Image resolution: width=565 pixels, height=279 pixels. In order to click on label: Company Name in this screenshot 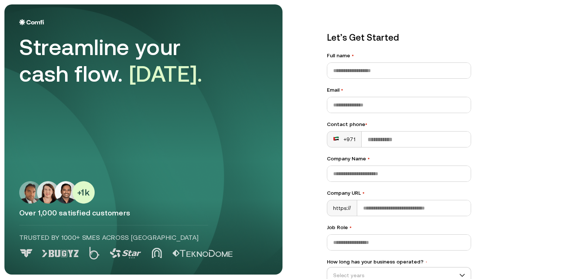, I will do `click(399, 159)`.